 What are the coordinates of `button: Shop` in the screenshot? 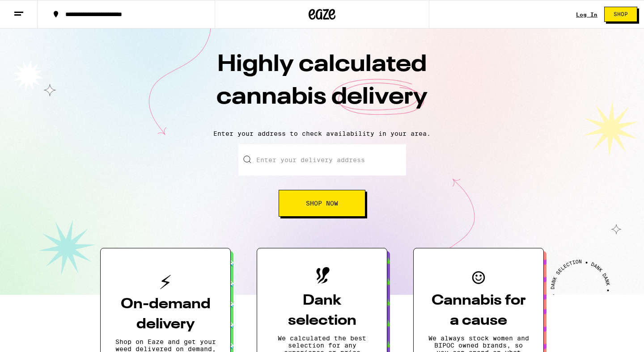 It's located at (621, 14).